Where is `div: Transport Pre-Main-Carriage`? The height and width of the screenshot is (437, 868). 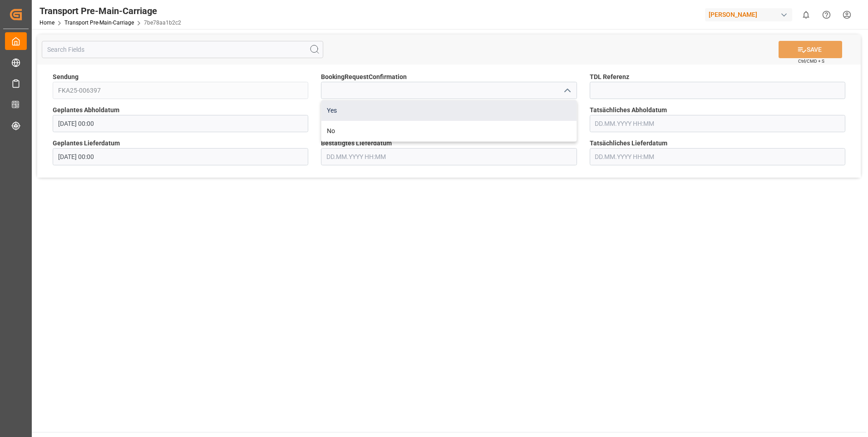
div: Transport Pre-Main-Carriage is located at coordinates (110, 11).